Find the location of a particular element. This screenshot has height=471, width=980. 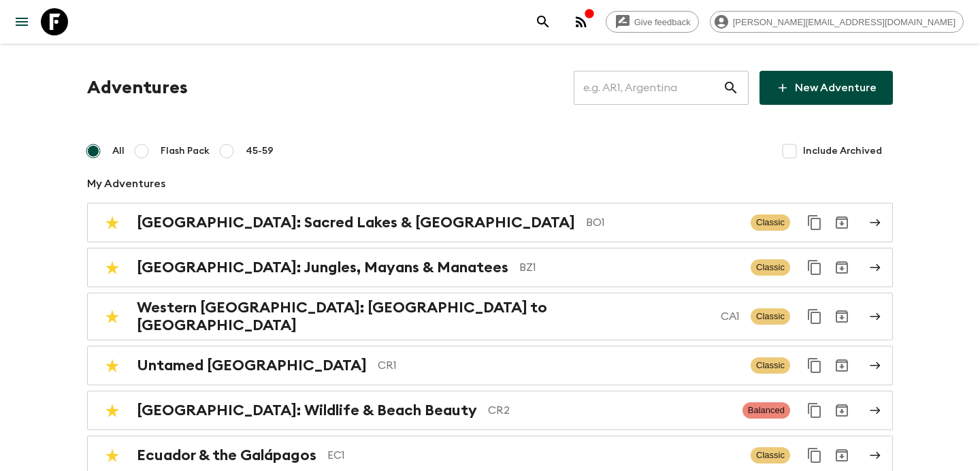

p: EC1 is located at coordinates (533, 456).